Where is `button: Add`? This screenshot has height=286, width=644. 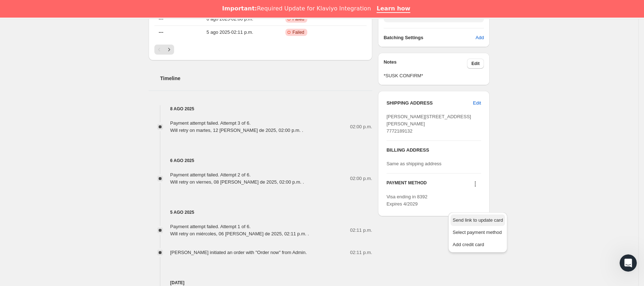 button: Add is located at coordinates (480, 38).